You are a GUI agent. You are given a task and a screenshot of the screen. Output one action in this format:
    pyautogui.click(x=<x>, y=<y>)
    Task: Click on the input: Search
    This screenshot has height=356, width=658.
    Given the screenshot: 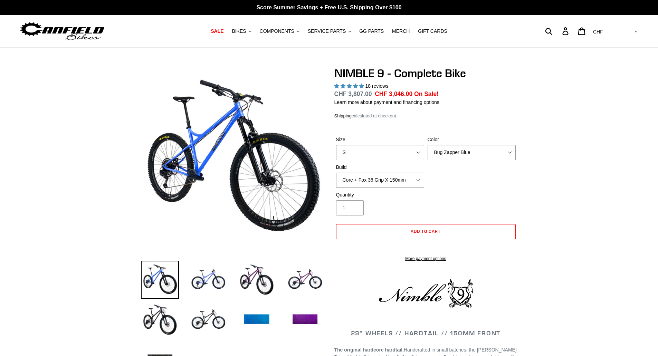 What is the action you would take?
    pyautogui.click(x=557, y=31)
    